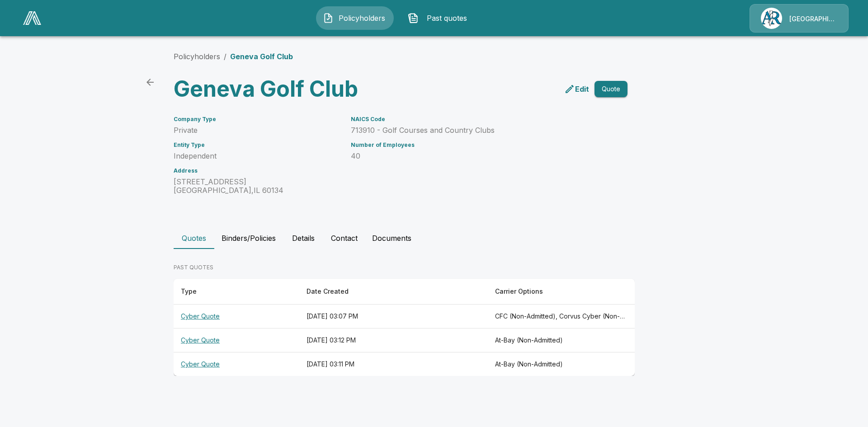 Image resolution: width=868 pixels, height=427 pixels. I want to click on th: Carrier Options, so click(561, 292).